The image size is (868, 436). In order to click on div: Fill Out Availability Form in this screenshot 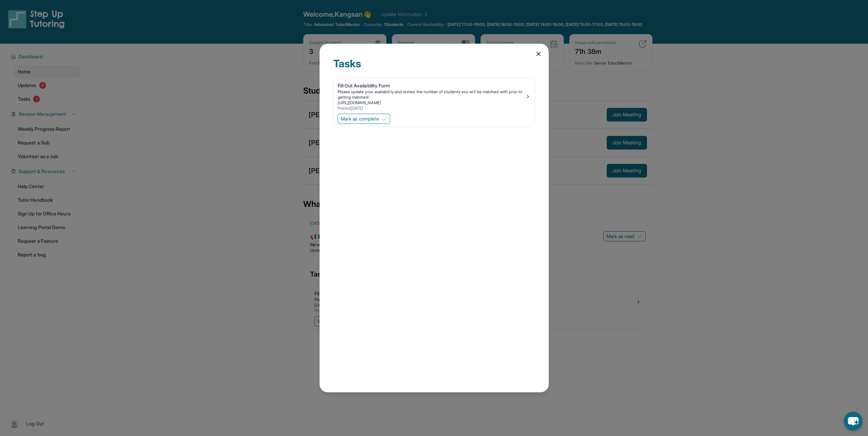, I will do `click(432, 86)`.